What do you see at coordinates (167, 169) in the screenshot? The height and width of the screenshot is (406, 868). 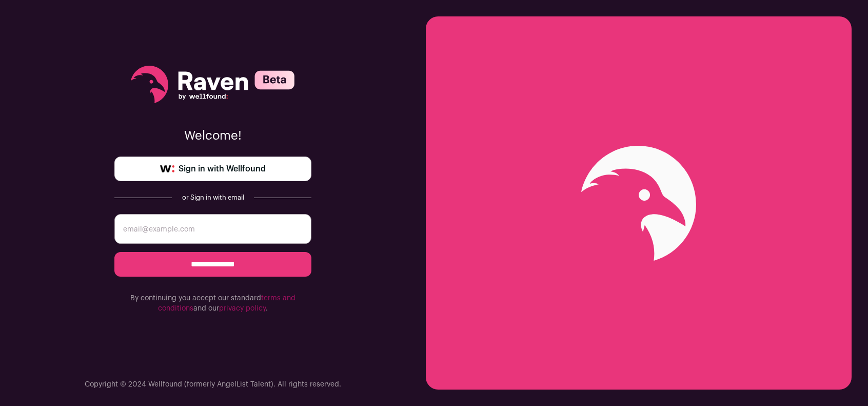 I see `img: wellfound-symbol-flush-black-fb3c872781a75f747ccb3a119075da62bfe97bd399995f84a933054e44a575c4.png` at bounding box center [167, 169].